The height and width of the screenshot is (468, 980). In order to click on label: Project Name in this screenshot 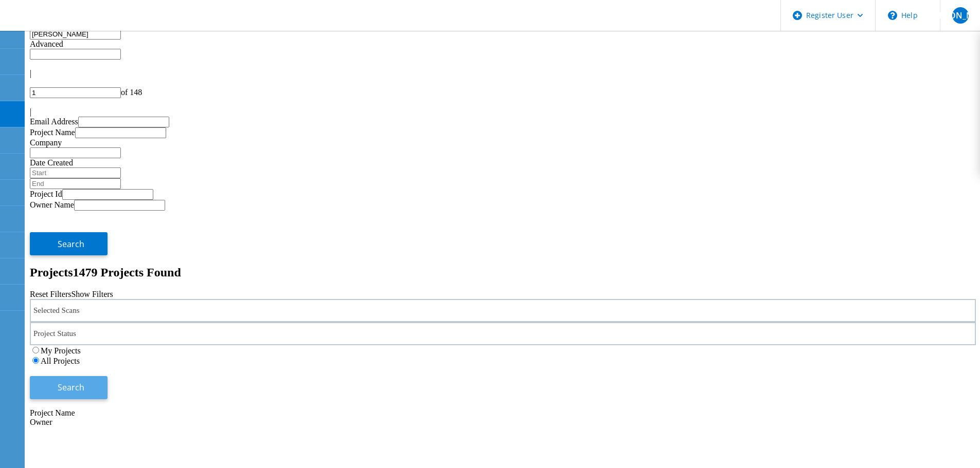, I will do `click(52, 132)`.